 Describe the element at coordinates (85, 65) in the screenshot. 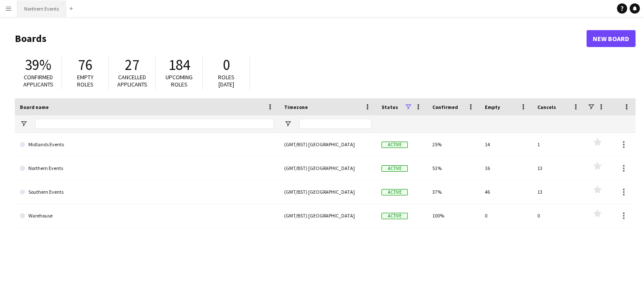

I see `span: 76` at that location.